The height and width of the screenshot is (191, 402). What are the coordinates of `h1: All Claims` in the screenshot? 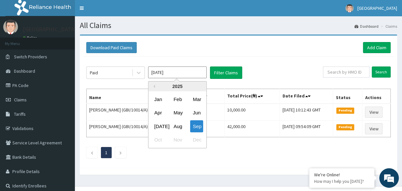 It's located at (238, 25).